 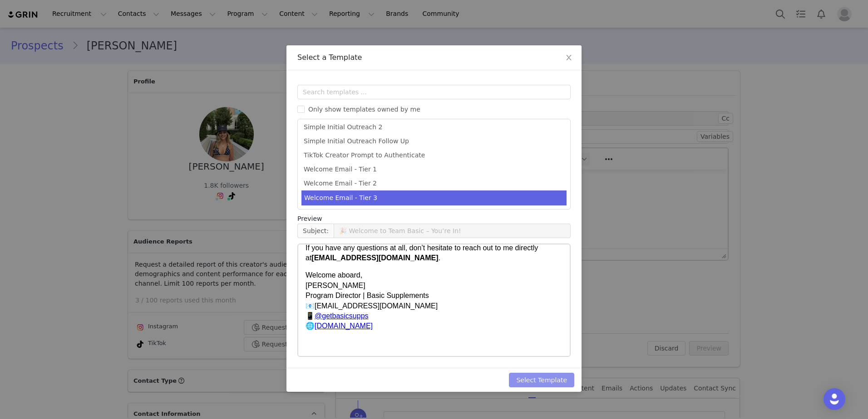 What do you see at coordinates (434, 184) in the screenshot?
I see `li: Welcome Email - Tier 2` at bounding box center [434, 184].